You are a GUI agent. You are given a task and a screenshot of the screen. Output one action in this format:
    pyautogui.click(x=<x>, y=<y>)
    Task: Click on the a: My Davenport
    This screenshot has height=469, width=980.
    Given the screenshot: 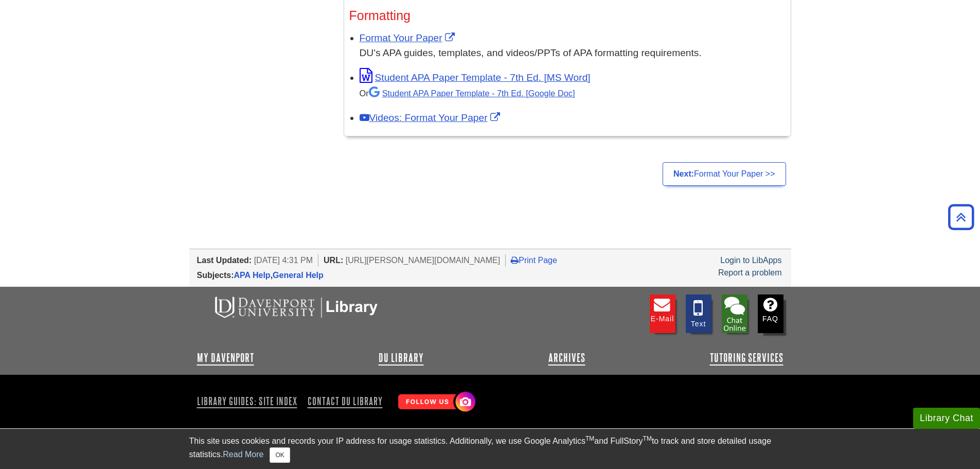 What is the action you would take?
    pyautogui.click(x=225, y=358)
    